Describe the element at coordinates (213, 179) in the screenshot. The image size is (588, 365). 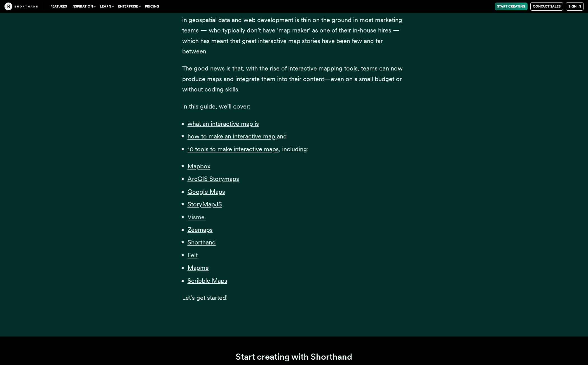
I see `a: ArcGIS Storymaps` at that location.